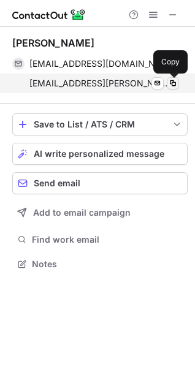  I want to click on img: ContactOut v5.3.10, so click(49, 15).